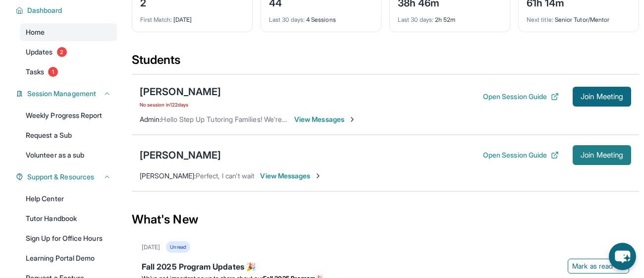 Image resolution: width=644 pixels, height=278 pixels. I want to click on span: Dashboard, so click(44, 10).